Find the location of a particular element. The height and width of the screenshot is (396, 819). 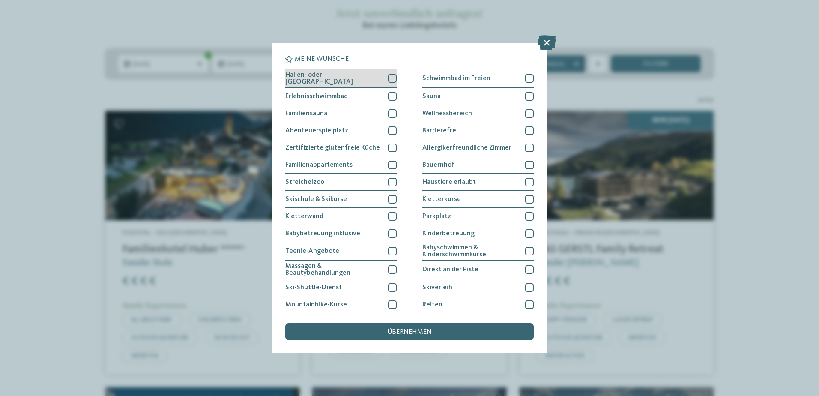

span: Ski-Shuttle-Dienst is located at coordinates (314, 288).